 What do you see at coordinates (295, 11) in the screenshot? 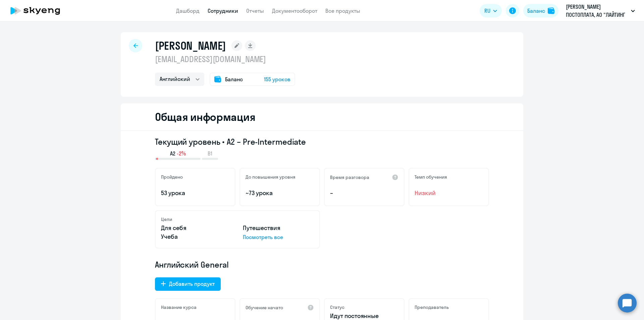
I see `a: Документооборот` at bounding box center [295, 11].